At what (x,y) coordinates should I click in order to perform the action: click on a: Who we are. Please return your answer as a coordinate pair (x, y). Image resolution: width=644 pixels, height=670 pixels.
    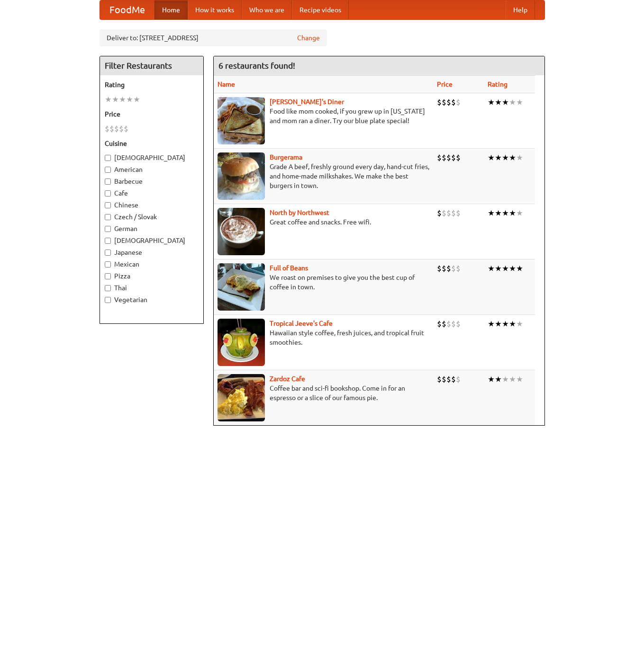
    Looking at the image, I should click on (267, 10).